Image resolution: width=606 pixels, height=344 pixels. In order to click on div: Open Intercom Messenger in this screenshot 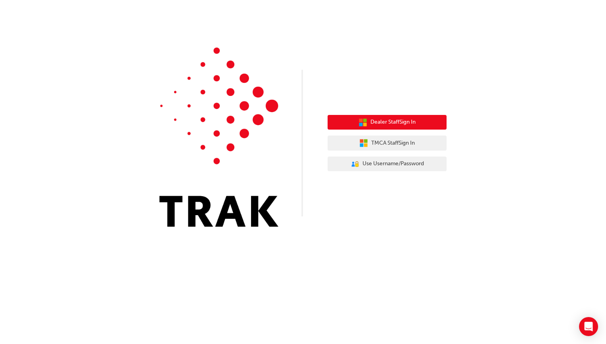, I will do `click(588, 327)`.